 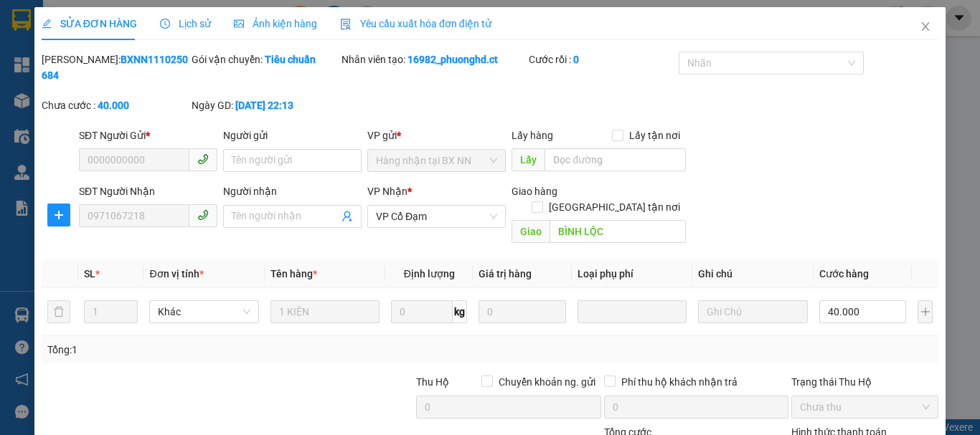 I want to click on div: SĐT Người Nhận, so click(x=148, y=192).